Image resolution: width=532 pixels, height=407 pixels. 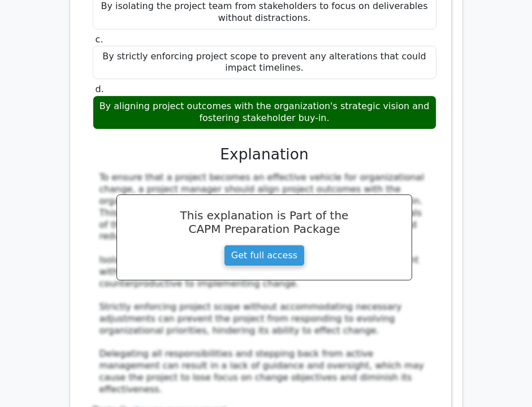 What do you see at coordinates (265, 112) in the screenshot?
I see `div: By aligning project outcomes with the organization's strategic vision and fostering stakeholder b...` at bounding box center [265, 112].